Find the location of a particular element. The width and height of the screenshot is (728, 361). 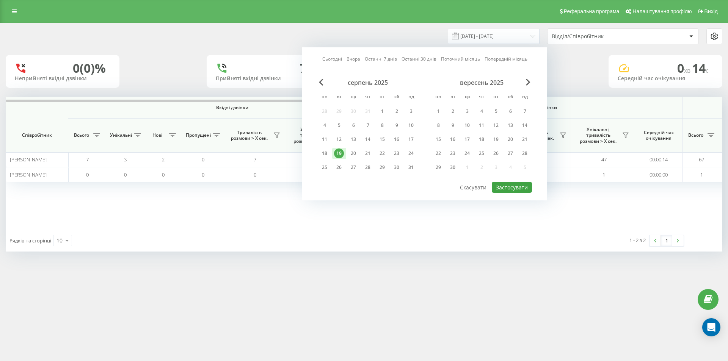

span: Унікальні, тривалість розмови > Х сек. is located at coordinates (598, 135).